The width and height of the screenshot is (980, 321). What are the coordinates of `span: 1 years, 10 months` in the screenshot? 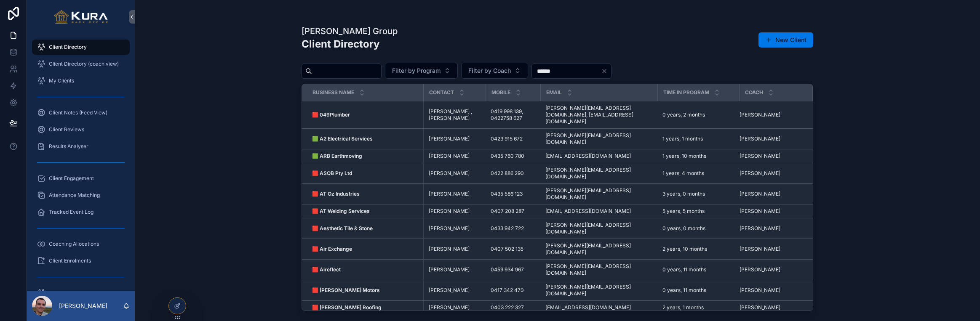 It's located at (685, 156).